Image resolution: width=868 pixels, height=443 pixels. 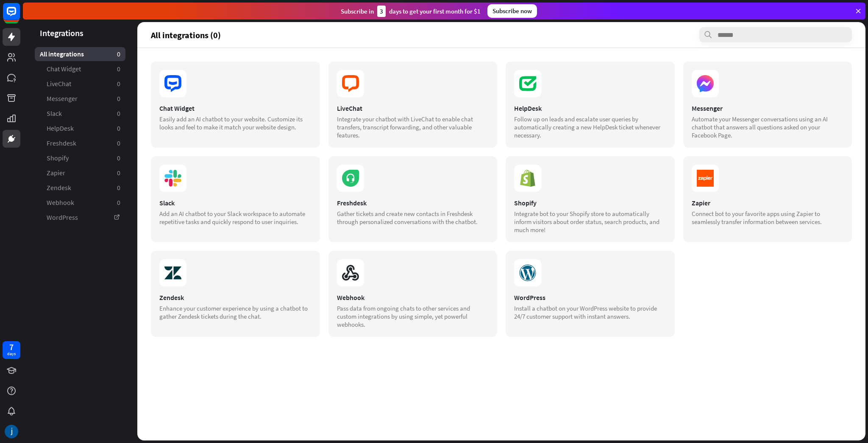 What do you see at coordinates (80, 98) in the screenshot?
I see `a: Messenger 0` at bounding box center [80, 98].